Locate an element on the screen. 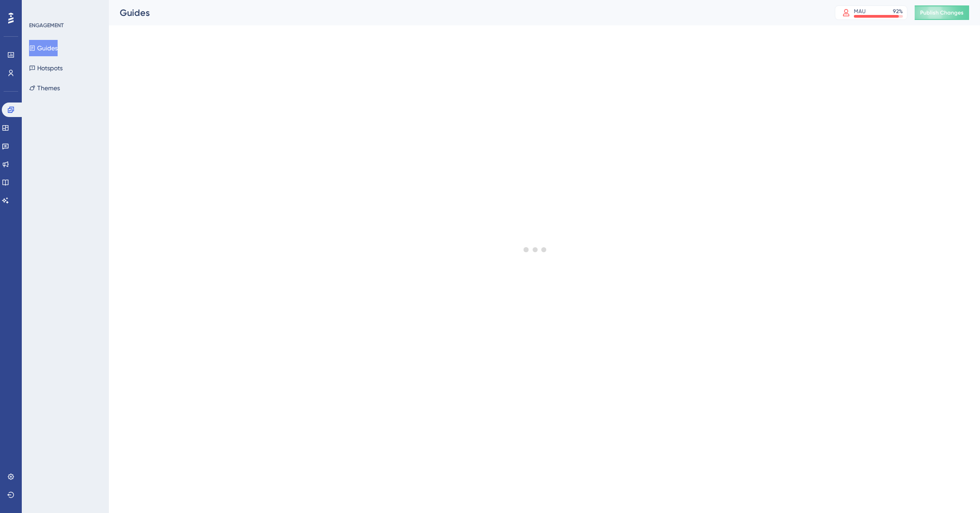 This screenshot has width=980, height=513. div: Guides is located at coordinates (466, 13).